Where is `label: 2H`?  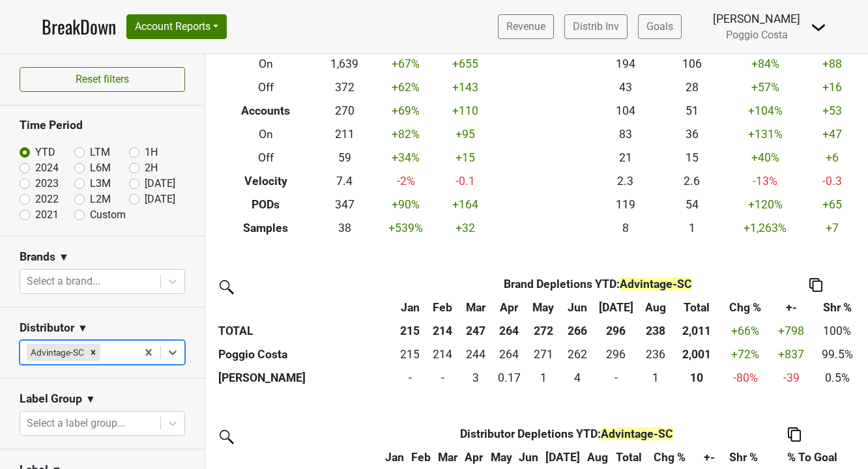 label: 2H is located at coordinates (151, 168).